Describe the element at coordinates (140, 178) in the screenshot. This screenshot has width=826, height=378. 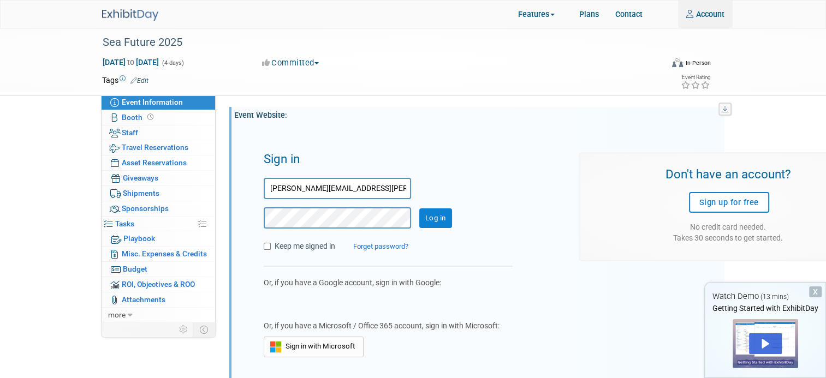
I see `span: Giveaways` at that location.